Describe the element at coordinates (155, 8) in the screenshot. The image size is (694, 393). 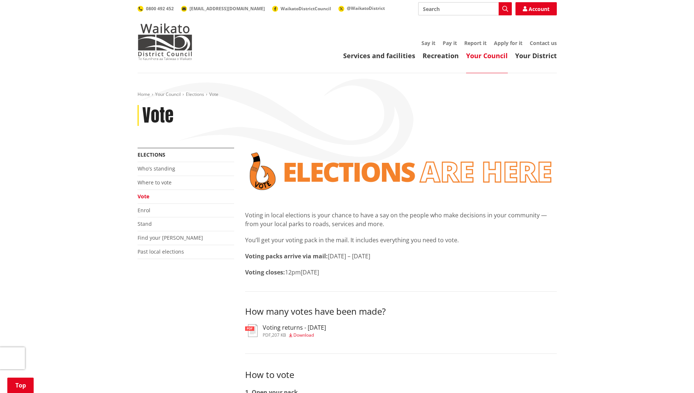
I see `a: 0800 492 452` at that location.